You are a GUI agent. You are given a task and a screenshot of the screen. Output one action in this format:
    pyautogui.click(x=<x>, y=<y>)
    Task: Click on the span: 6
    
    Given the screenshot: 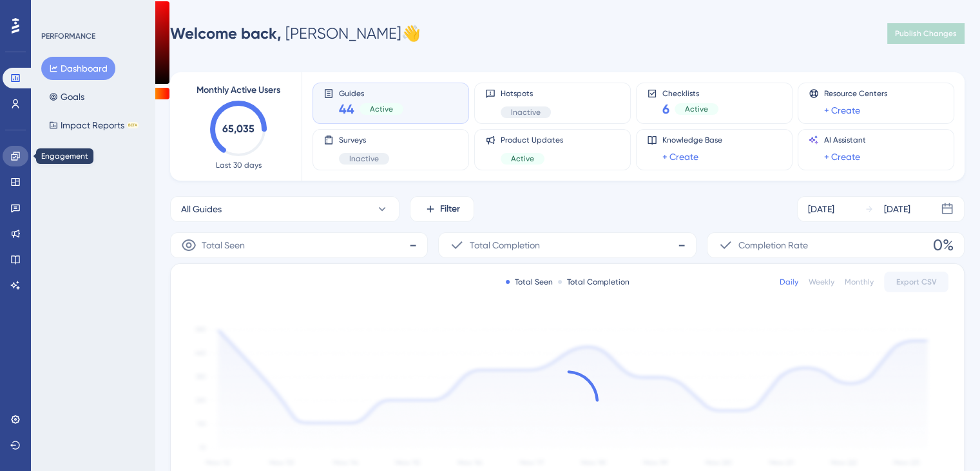 What is the action you would take?
    pyautogui.click(x=666, y=109)
    